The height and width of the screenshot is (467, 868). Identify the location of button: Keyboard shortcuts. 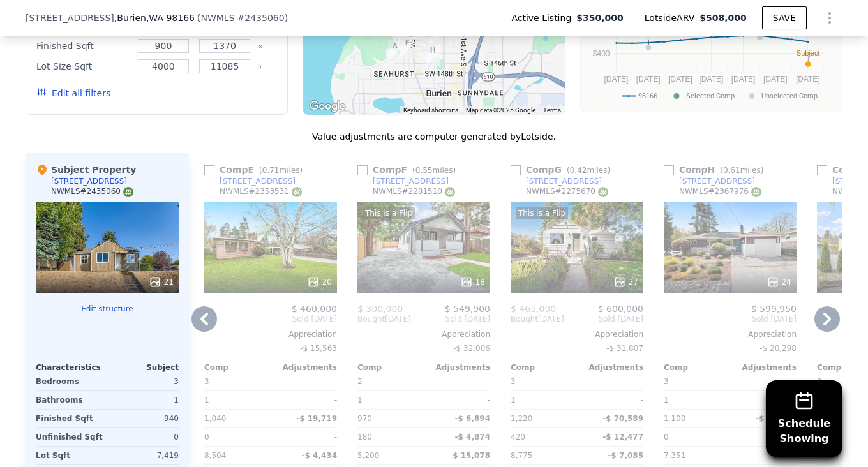
(431, 111).